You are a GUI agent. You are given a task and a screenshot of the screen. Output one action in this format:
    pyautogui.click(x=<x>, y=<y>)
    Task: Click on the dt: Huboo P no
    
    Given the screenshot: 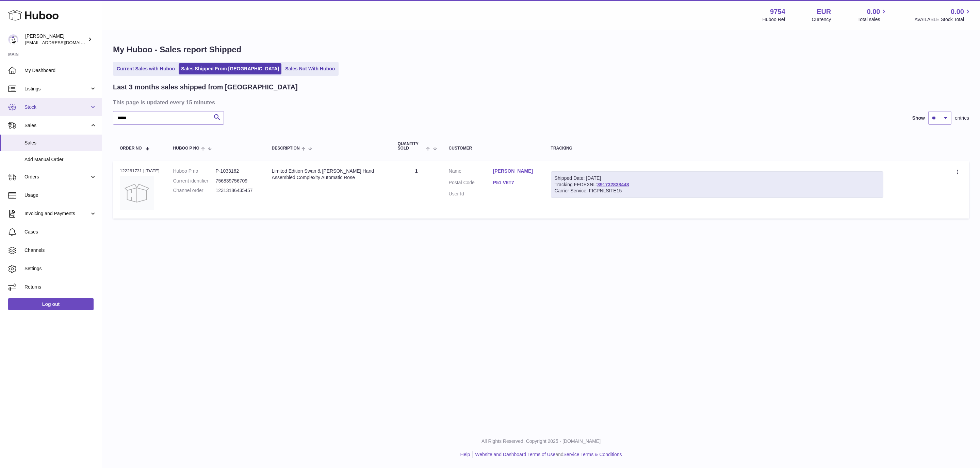 What is the action you would take?
    pyautogui.click(x=194, y=171)
    